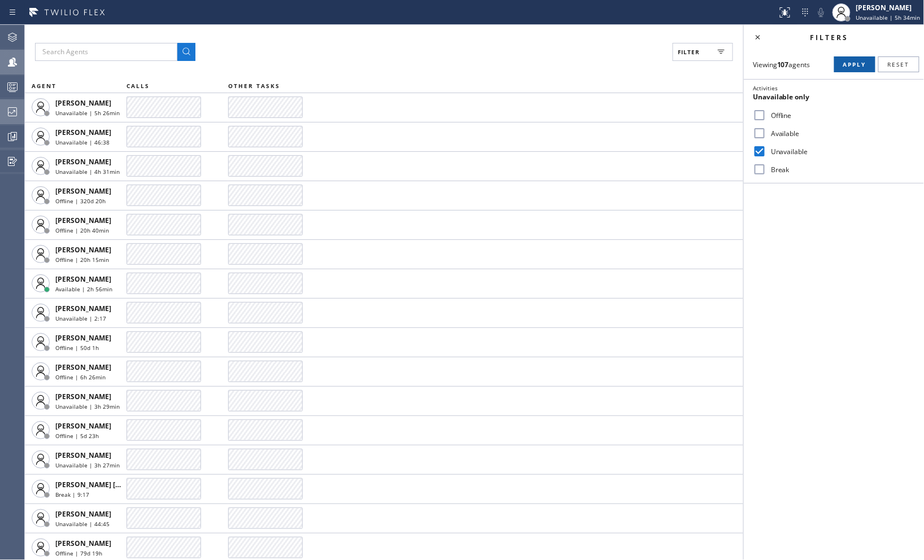  What do you see at coordinates (254, 86) in the screenshot?
I see `span: OTHER TASKS` at bounding box center [254, 86].